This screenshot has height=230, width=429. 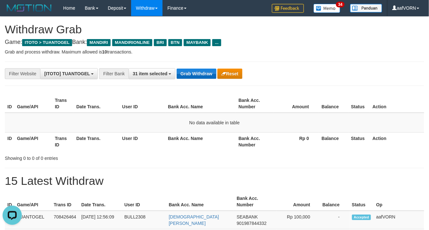 What do you see at coordinates (214, 42) in the screenshot?
I see `h4: Game: Bank:` at bounding box center [214, 42].